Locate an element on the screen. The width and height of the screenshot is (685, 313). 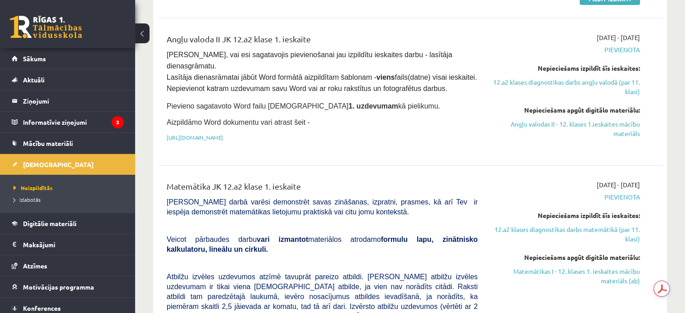
span: Atzīmes is located at coordinates (35, 266).